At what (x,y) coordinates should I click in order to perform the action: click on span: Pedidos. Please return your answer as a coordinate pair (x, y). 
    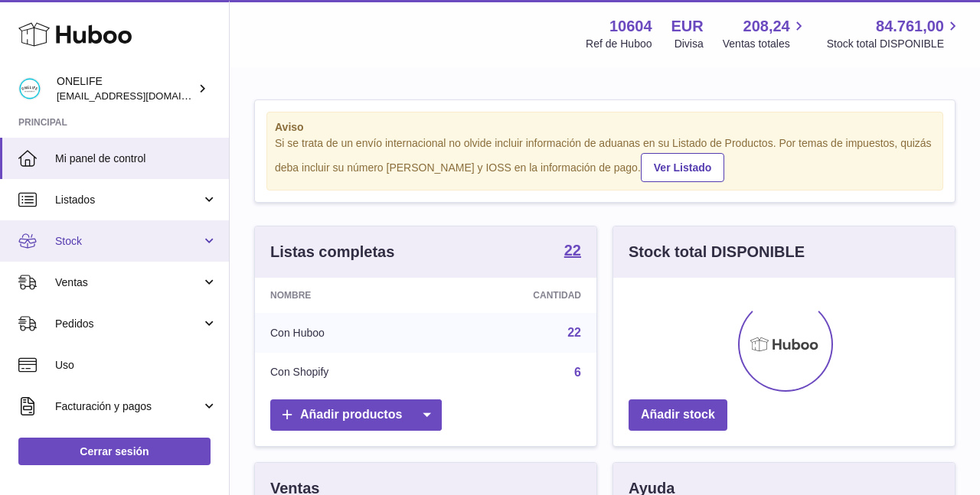
    Looking at the image, I should click on (128, 324).